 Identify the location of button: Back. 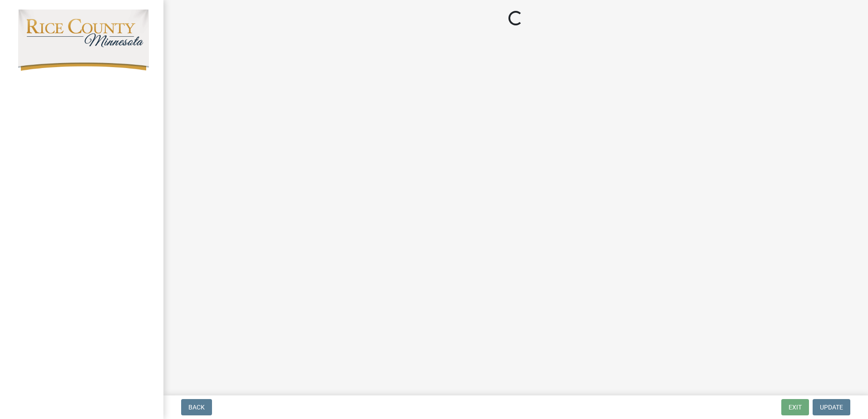
(197, 408).